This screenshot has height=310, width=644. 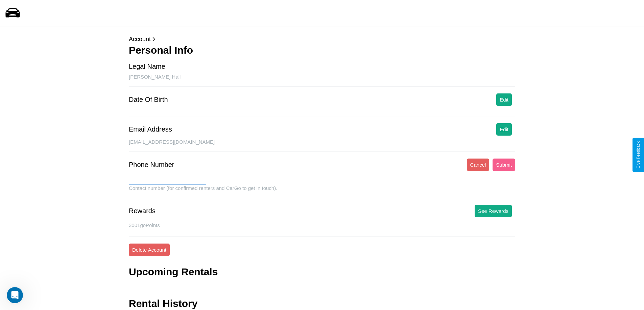 I want to click on p: Account, so click(x=322, y=39).